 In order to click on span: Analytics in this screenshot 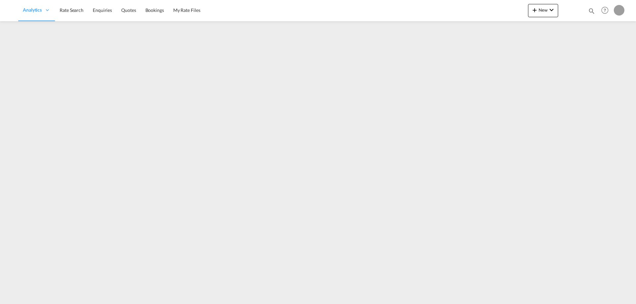, I will do `click(32, 10)`.